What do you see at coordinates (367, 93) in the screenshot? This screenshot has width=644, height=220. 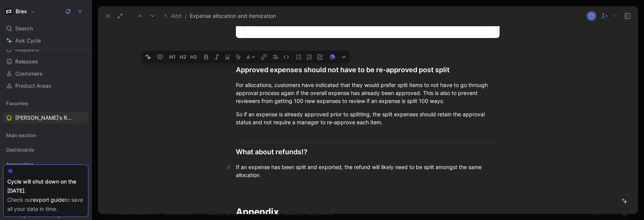 I see `div: For allocations, customers have indicated that they would prefer split items to not have to go th...` at bounding box center [367, 93].